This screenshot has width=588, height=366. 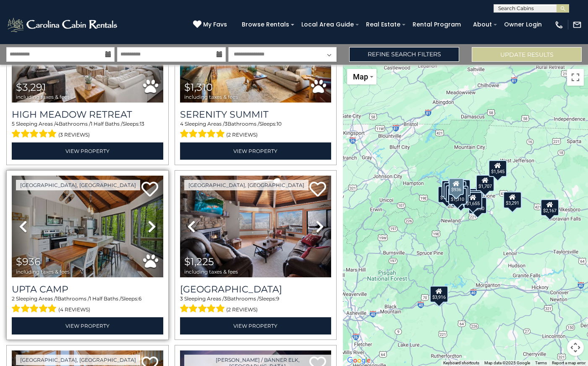 I want to click on span: 6, so click(x=140, y=299).